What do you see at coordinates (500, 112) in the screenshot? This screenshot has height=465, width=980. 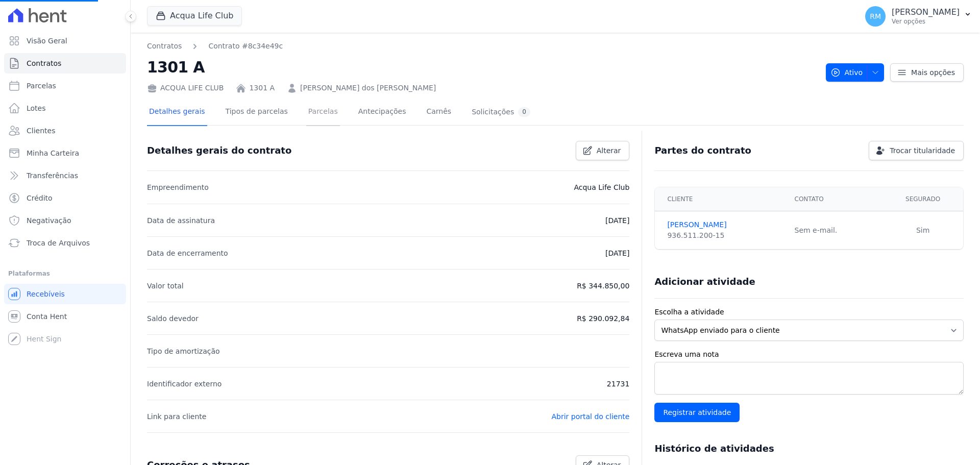 I see `a: Solicitações0` at bounding box center [500, 112].